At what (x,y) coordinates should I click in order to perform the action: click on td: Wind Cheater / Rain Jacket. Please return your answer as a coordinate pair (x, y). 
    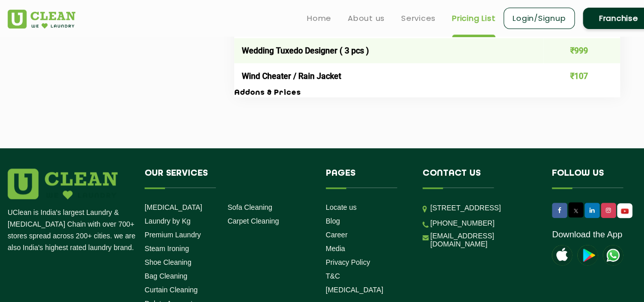
    Looking at the image, I should click on (389, 75).